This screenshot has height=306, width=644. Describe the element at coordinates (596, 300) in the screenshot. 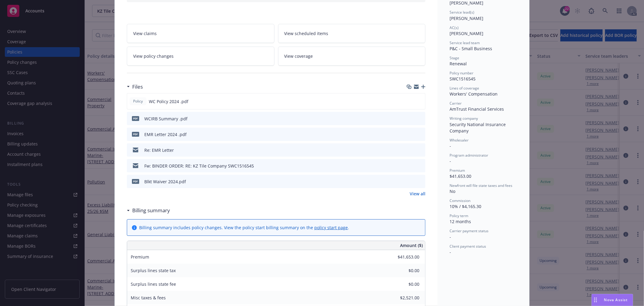

I see `div: Drag to move` at that location.